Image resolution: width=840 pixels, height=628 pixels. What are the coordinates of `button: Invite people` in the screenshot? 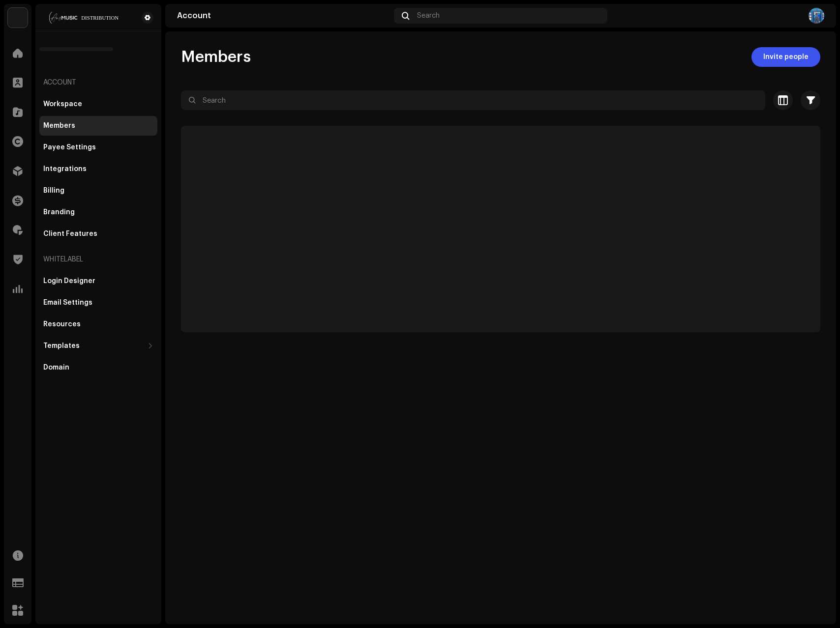 It's located at (786, 57).